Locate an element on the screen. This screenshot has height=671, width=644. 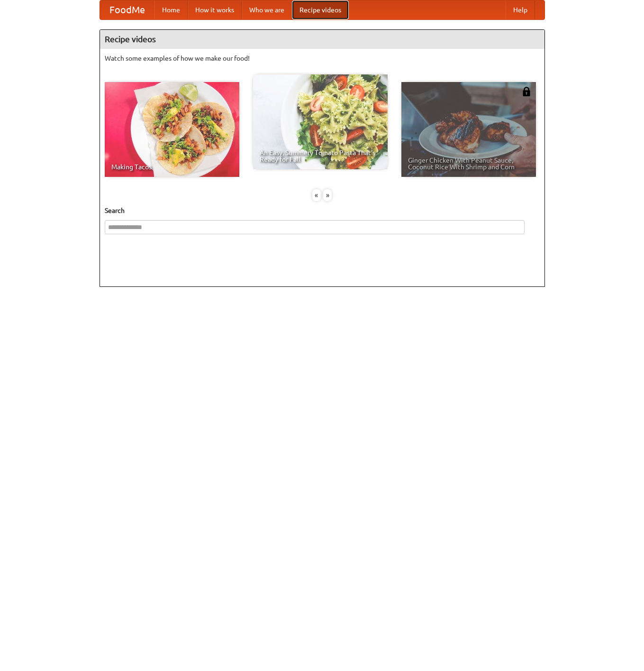
a: Help is located at coordinates (521, 10).